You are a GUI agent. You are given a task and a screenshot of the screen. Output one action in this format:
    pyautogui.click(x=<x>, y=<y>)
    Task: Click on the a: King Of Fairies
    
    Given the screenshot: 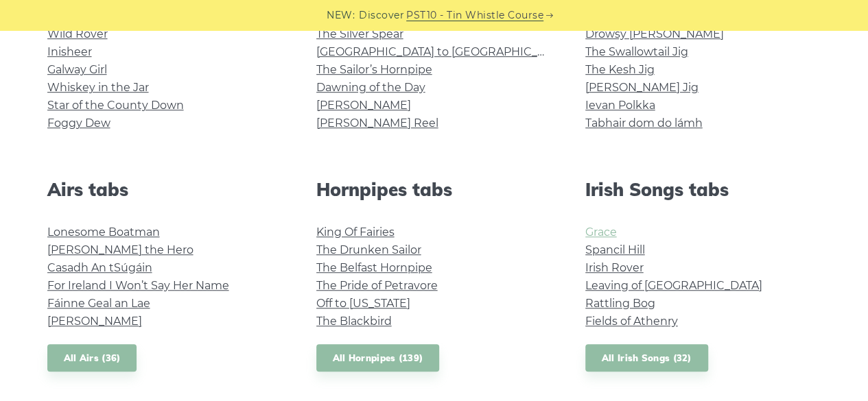 What is the action you would take?
    pyautogui.click(x=356, y=232)
    